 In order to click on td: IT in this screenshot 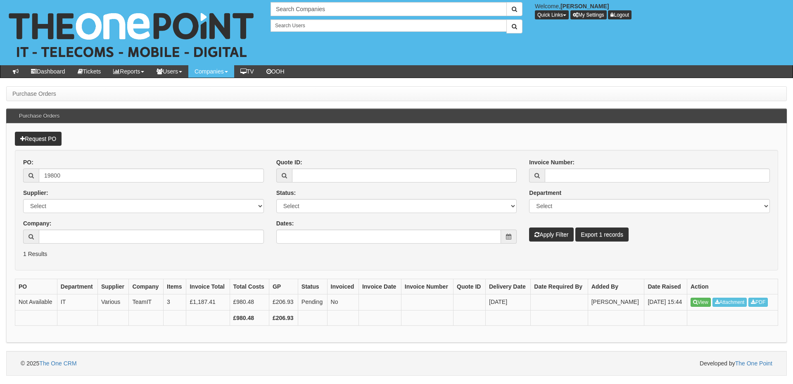, I will do `click(77, 302)`.